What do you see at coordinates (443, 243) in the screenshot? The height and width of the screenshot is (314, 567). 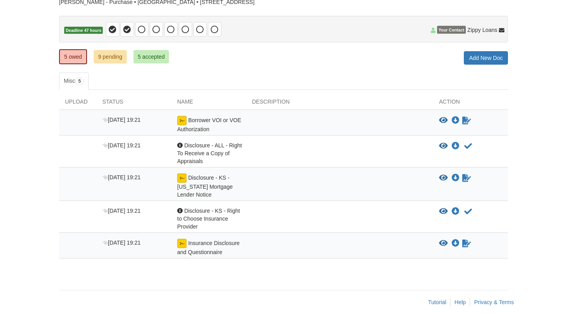 I see `button: View Insurance Disclosure and Questionnaire` at bounding box center [443, 243].